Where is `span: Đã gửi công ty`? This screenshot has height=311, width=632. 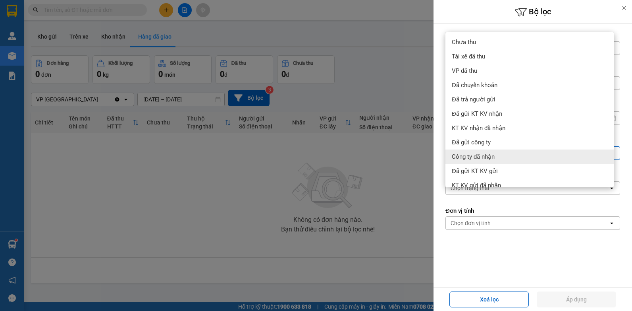 span: Đã gửi công ty is located at coordinates (471, 142).